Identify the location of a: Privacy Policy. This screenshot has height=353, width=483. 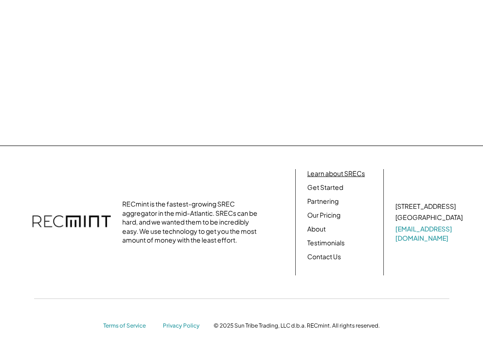
(184, 325).